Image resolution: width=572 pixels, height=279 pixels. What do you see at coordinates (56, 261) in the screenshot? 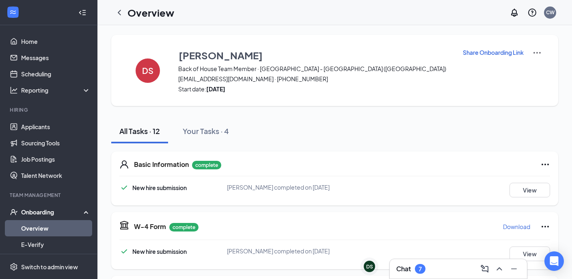
I see `a: Onboarding Documents` at bounding box center [56, 261].